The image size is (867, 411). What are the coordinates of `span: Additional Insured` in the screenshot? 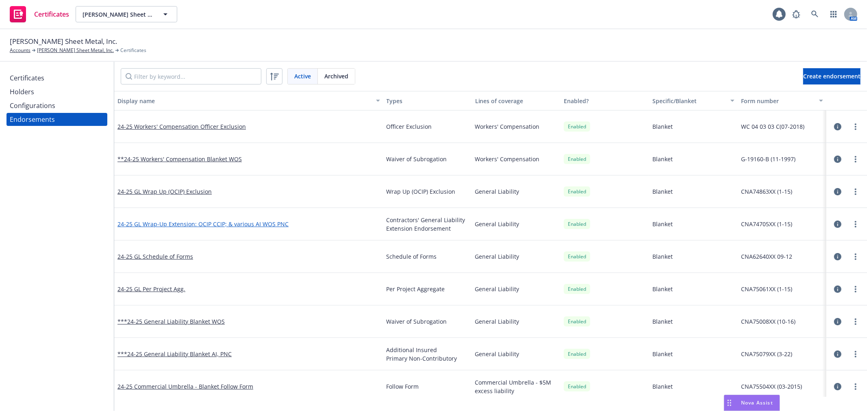 It's located at (428, 350).